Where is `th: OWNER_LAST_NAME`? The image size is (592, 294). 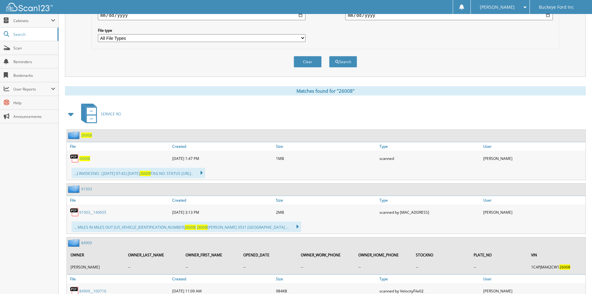 th: OWNER_LAST_NAME is located at coordinates (153, 255).